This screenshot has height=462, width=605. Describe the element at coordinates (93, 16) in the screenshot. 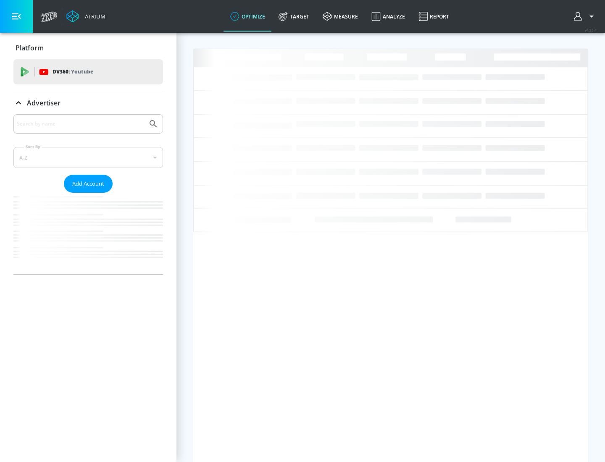

I see `div: Atrium` at that location.